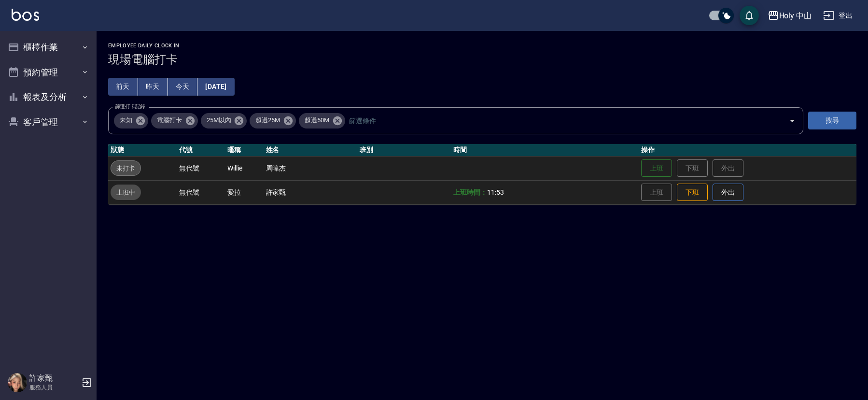  I want to click on th: 代號, so click(201, 150).